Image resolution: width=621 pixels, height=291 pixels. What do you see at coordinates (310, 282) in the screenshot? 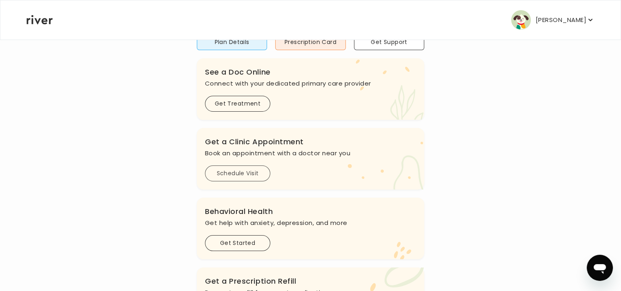
I see `h3: Get a Prescription Refill` at bounding box center [310, 282].